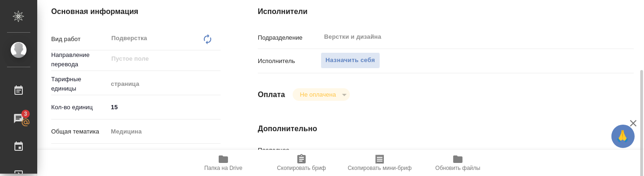  I want to click on p: Направление перевода, so click(79, 60).